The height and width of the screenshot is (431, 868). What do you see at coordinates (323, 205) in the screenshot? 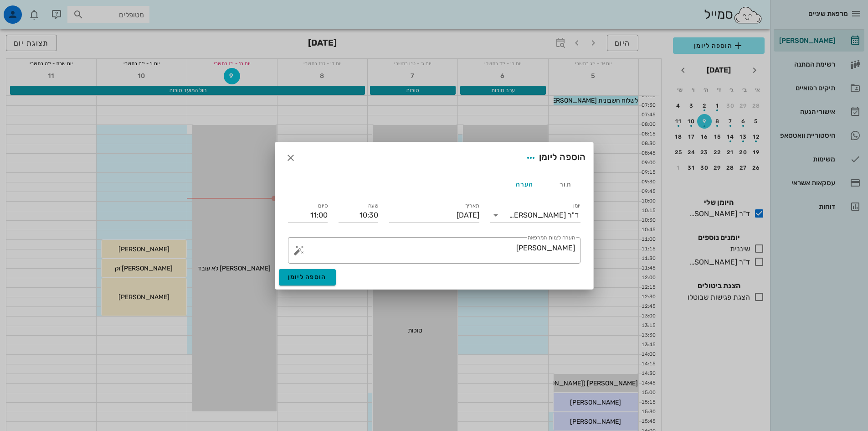
I see `label: סיום` at bounding box center [323, 205].